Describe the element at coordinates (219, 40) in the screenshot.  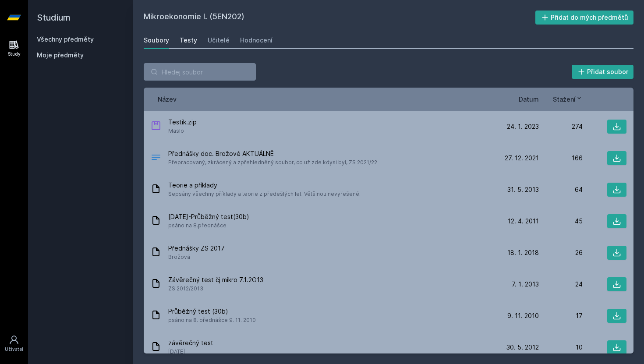
I see `a: Učitelé` at that location.